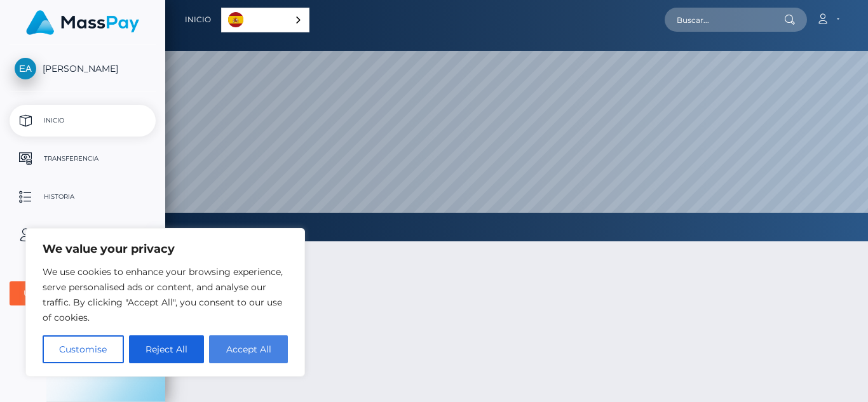  Describe the element at coordinates (83, 235) in the screenshot. I see `a: Perfil del usuario` at that location.